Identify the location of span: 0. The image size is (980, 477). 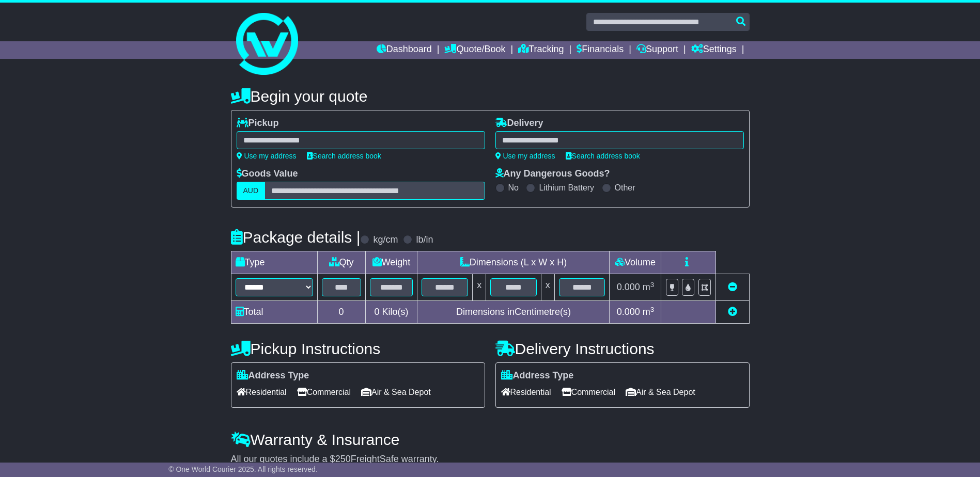
(377, 312).